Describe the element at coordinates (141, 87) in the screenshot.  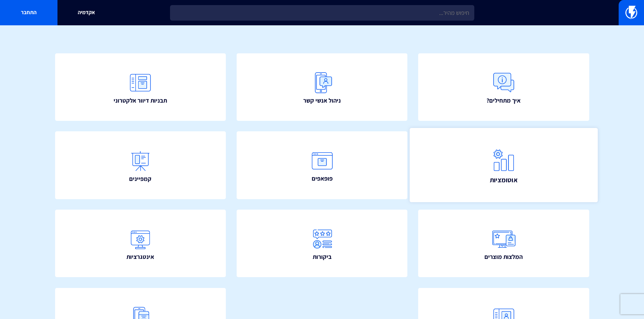
I see `a: תבניות דיוור אלקטרוני` at that location.